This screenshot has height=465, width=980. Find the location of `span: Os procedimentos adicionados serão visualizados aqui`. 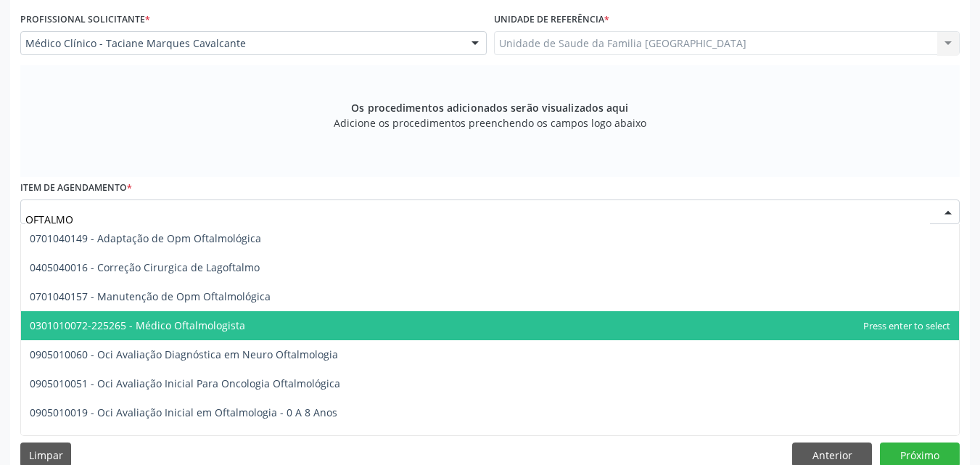

span: Os procedimentos adicionados serão visualizados aqui is located at coordinates (489, 107).